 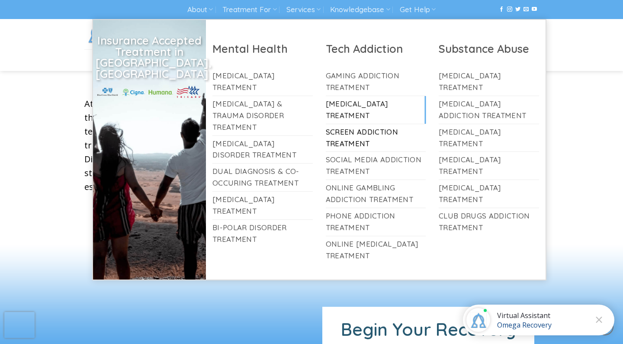 I want to click on a: Send us an email, so click(x=526, y=10).